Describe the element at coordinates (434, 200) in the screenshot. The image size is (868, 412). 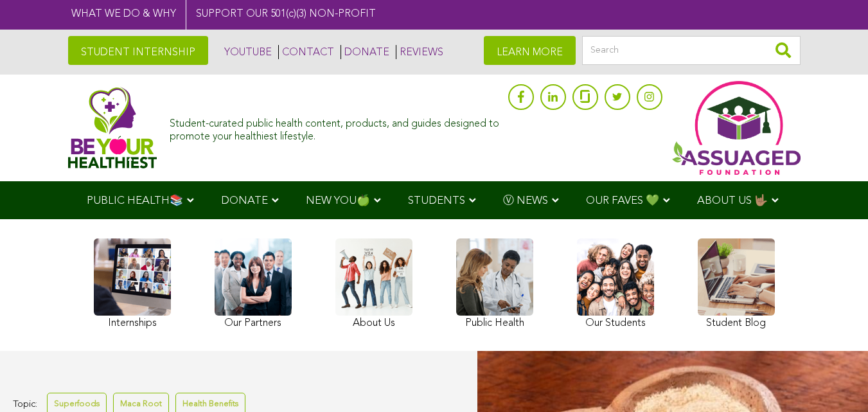
I see `div: Navigation Menu` at that location.